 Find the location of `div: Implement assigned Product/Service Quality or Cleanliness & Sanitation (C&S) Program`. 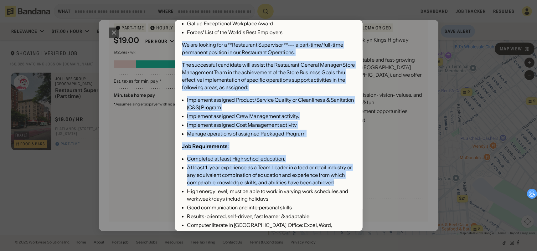

div: Implement assigned Product/Service Quality or Cleanliness & Sanitation (C&S) Program is located at coordinates (271, 104).